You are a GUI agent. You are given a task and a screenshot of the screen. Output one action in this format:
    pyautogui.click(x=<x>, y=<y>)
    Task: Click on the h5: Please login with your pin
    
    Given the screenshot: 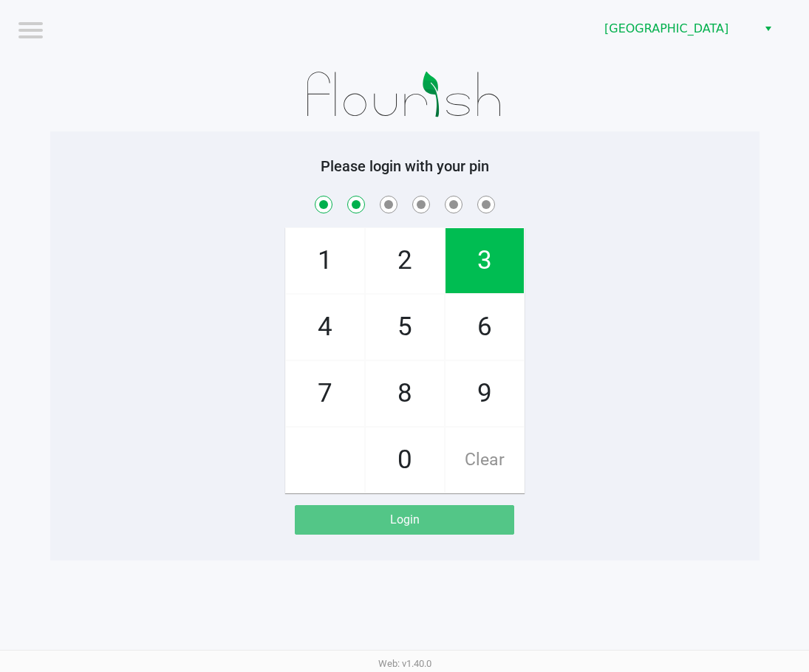 What is the action you would take?
    pyautogui.click(x=405, y=166)
    